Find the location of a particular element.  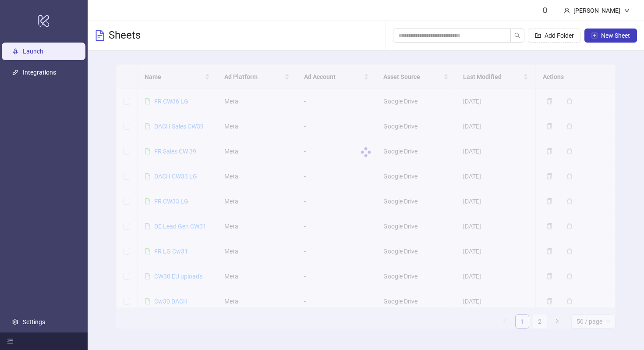

a: Launch is located at coordinates (33, 51).